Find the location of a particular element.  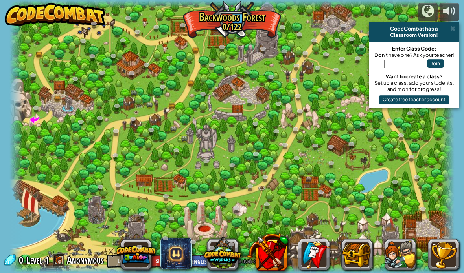

div: Classroom Version! is located at coordinates (414, 35).